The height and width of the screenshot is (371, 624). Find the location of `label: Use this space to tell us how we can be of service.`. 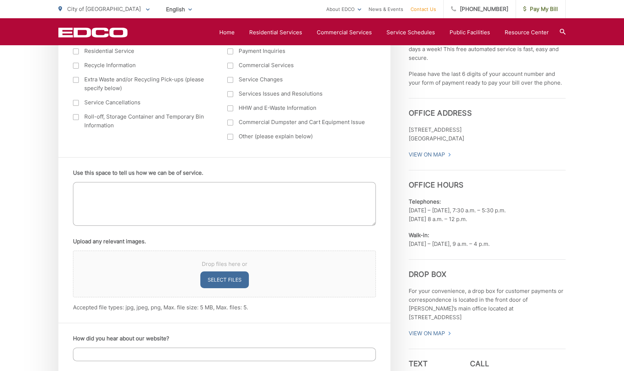

label: Use this space to tell us how we can be of service. is located at coordinates (138, 173).